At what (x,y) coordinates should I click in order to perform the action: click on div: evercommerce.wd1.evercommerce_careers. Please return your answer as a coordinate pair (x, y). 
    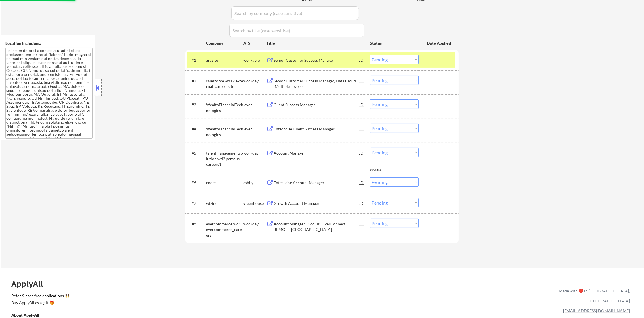
    Looking at the image, I should click on (224, 229).